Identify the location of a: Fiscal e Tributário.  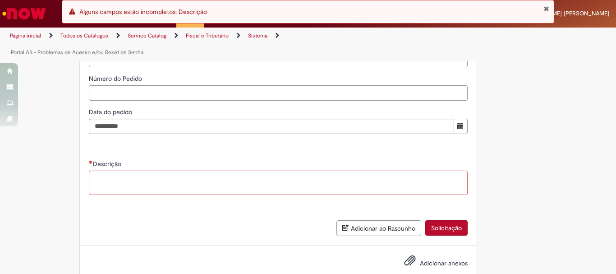
(207, 36).